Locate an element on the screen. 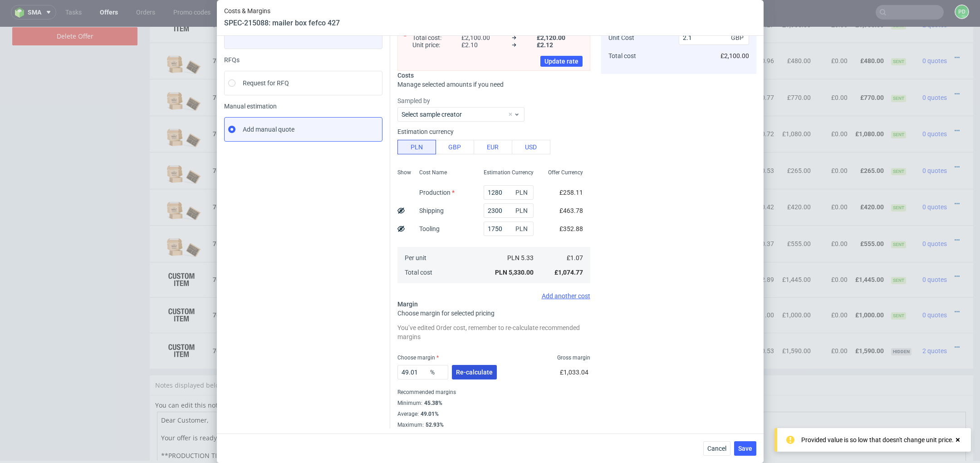 The height and width of the screenshot is (463, 980). span: Re-calculate is located at coordinates (474, 372).